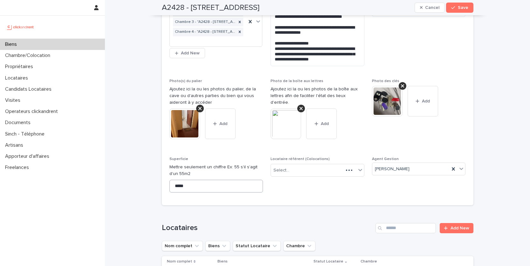 Image resolution: width=530 pixels, height=266 pixels. What do you see at coordinates (386, 81) in the screenshot?
I see `span: Photo des clés` at bounding box center [386, 81].